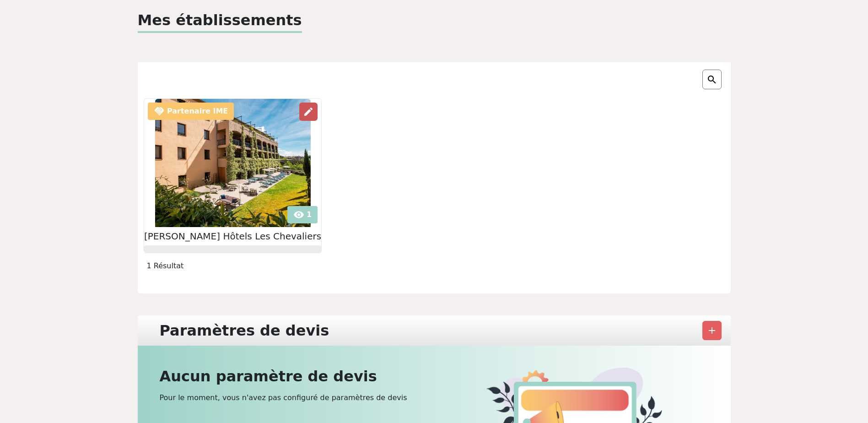  I want to click on div: Paramètres de devis, so click(244, 330).